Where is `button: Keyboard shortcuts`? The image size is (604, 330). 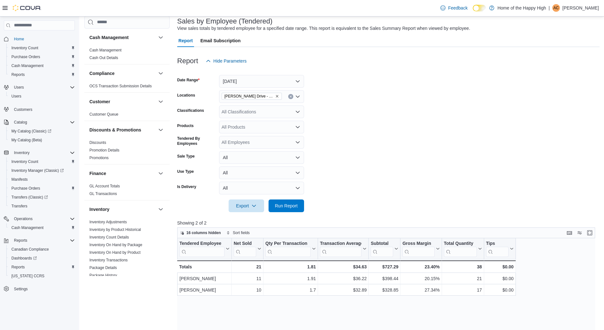
button: Keyboard shortcuts is located at coordinates (570, 233).